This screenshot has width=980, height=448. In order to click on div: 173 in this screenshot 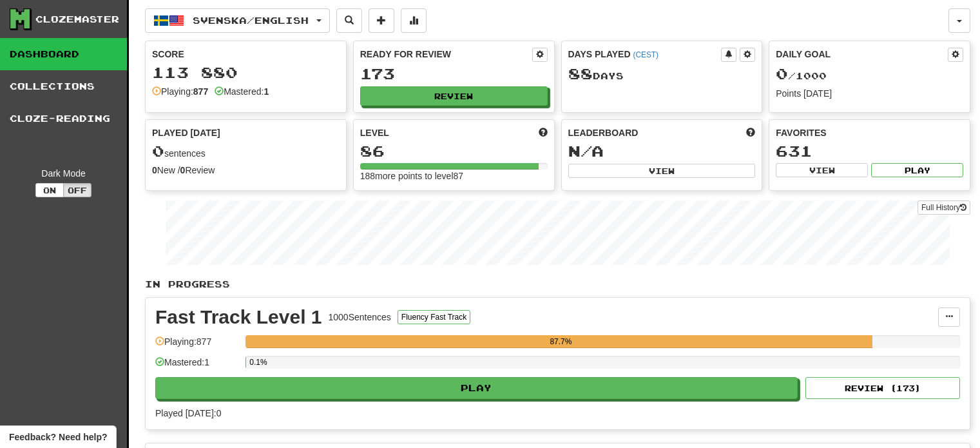, I will do `click(454, 73)`.